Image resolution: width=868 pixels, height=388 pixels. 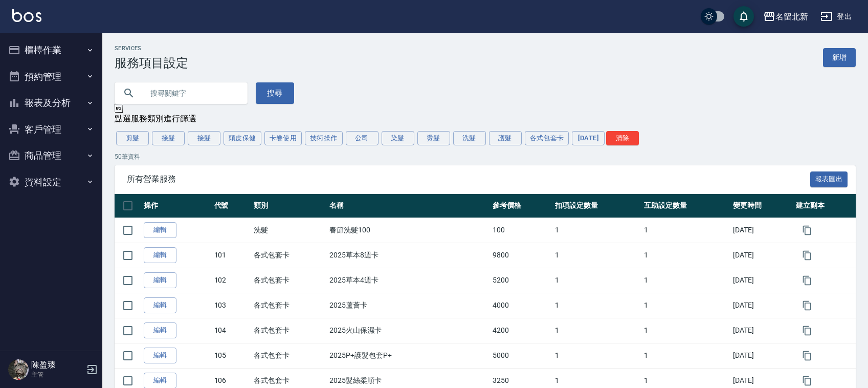 I want to click on div: 名留北新, so click(x=792, y=17).